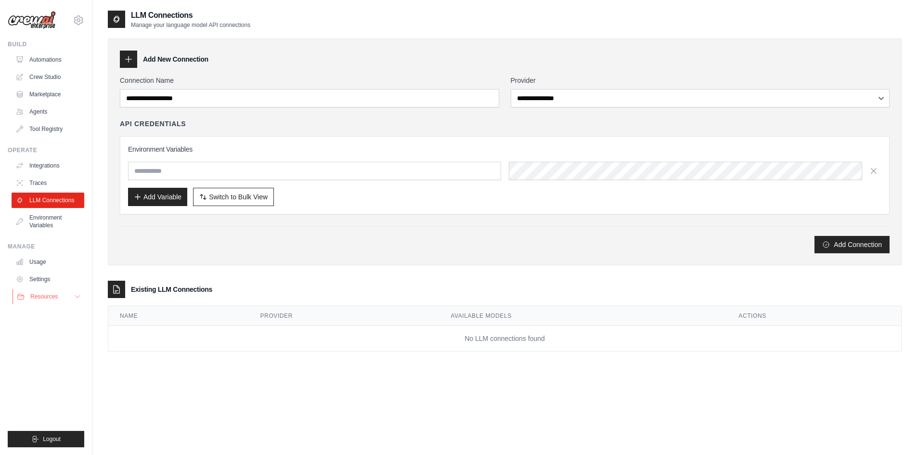 This screenshot has height=455, width=917. Describe the element at coordinates (48, 77) in the screenshot. I see `a: Crew Studio` at that location.